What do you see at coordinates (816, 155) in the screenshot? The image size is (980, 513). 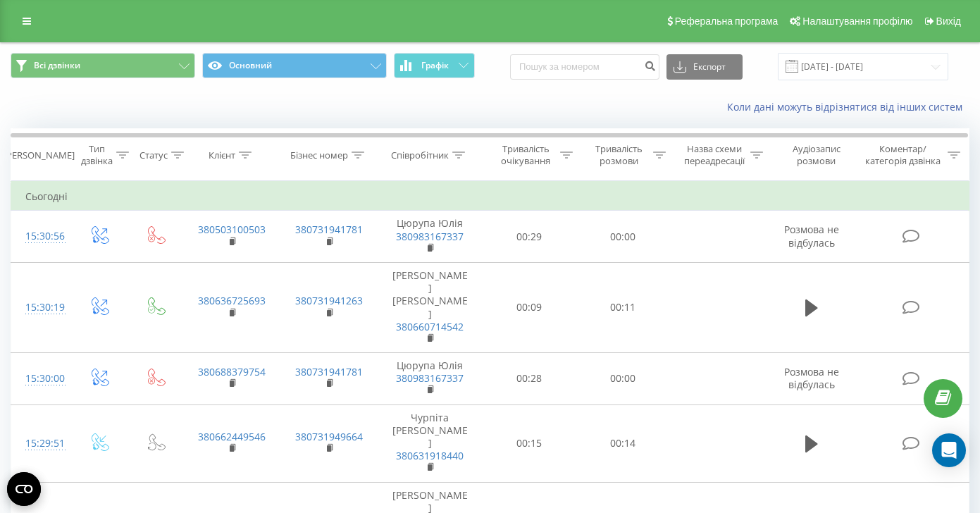 I see `div: Аудіозапис розмови` at bounding box center [816, 155].